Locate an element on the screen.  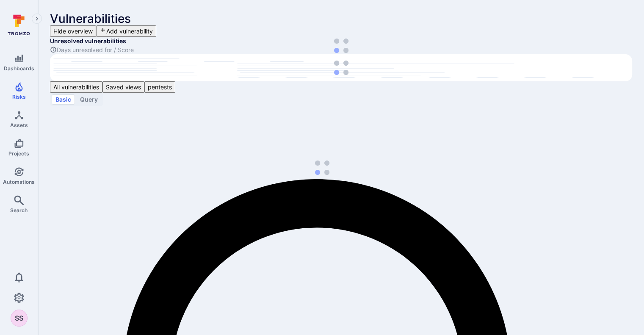
button: Add vulnerability is located at coordinates (126, 31).